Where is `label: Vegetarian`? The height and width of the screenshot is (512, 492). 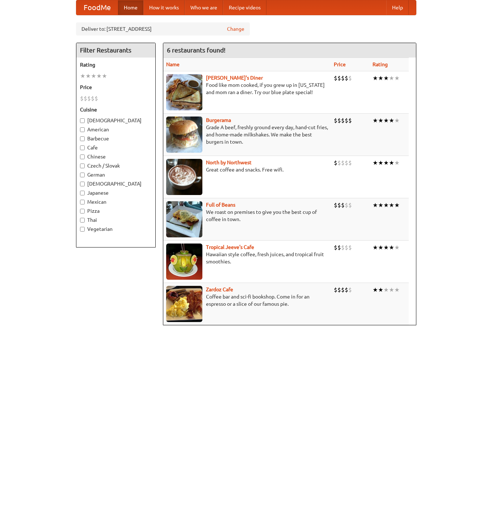
label: Vegetarian is located at coordinates (116, 229).